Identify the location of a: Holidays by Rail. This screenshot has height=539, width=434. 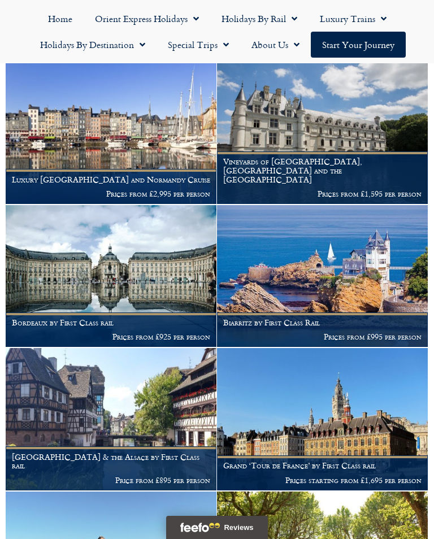
(259, 19).